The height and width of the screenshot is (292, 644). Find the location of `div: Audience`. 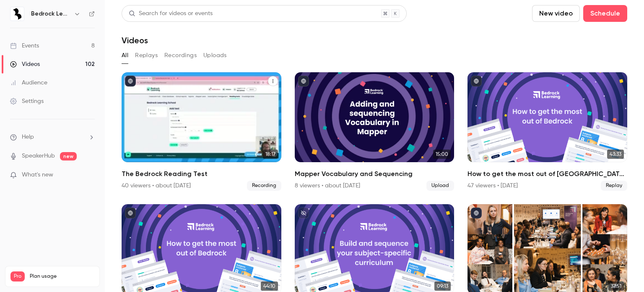

div: Audience is located at coordinates (29, 83).